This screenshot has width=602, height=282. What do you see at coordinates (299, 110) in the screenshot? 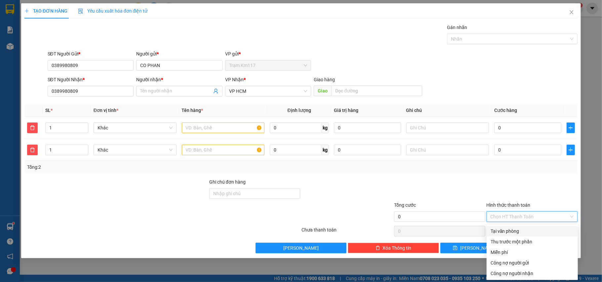
I see `span: Định lượng` at bounding box center [299, 110].